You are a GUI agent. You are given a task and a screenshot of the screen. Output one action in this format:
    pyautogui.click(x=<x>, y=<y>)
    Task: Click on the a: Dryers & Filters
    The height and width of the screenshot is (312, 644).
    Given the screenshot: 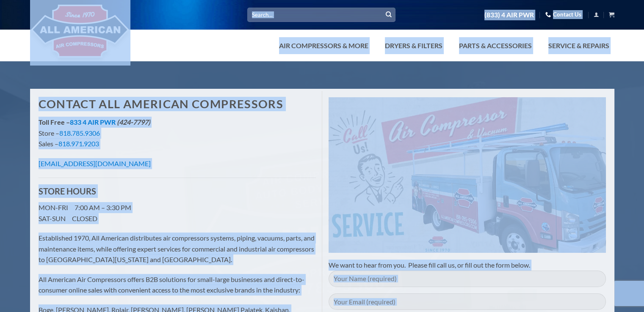 What is the action you would take?
    pyautogui.click(x=414, y=46)
    